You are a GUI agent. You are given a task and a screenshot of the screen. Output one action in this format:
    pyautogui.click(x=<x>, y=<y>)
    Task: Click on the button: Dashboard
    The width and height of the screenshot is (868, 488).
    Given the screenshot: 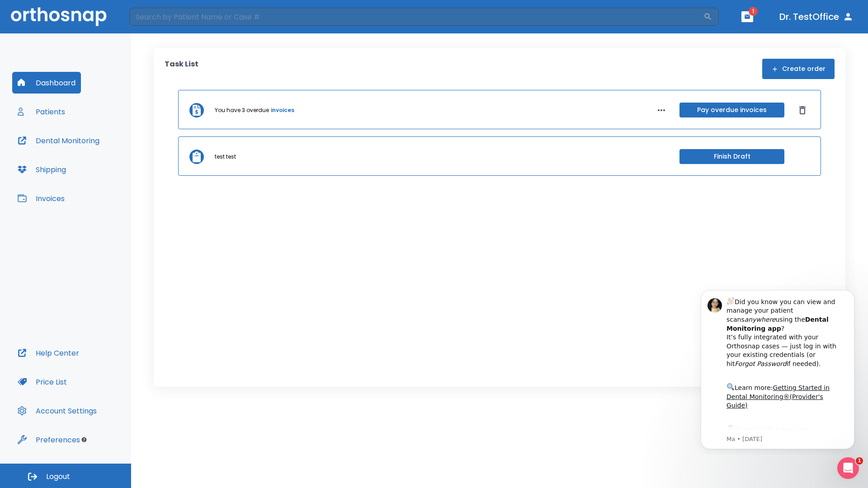 What is the action you would take?
    pyautogui.click(x=46, y=83)
    